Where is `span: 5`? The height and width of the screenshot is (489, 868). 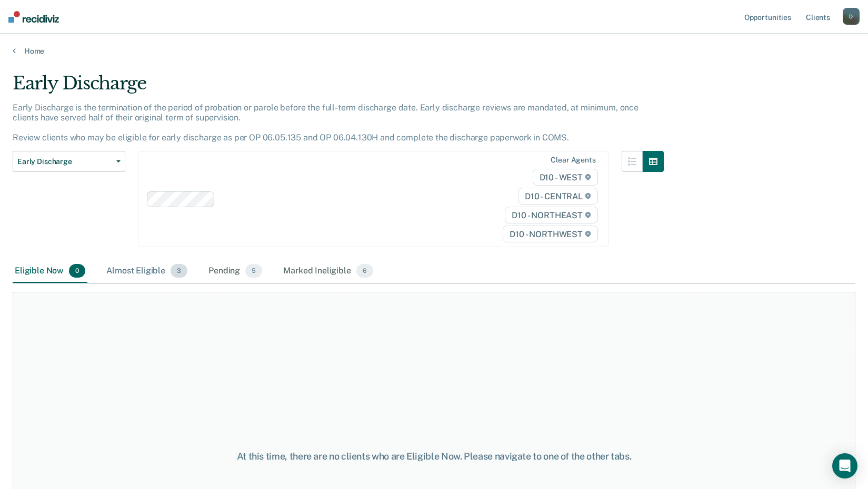 span: 5 is located at coordinates (254, 270).